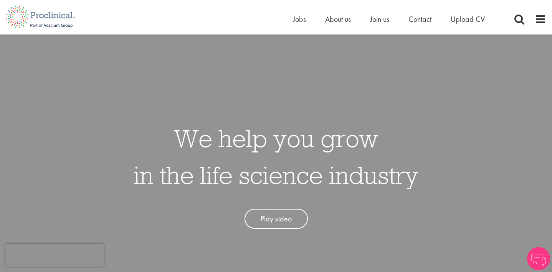 This screenshot has height=272, width=552. I want to click on a: Upload CV, so click(467, 19).